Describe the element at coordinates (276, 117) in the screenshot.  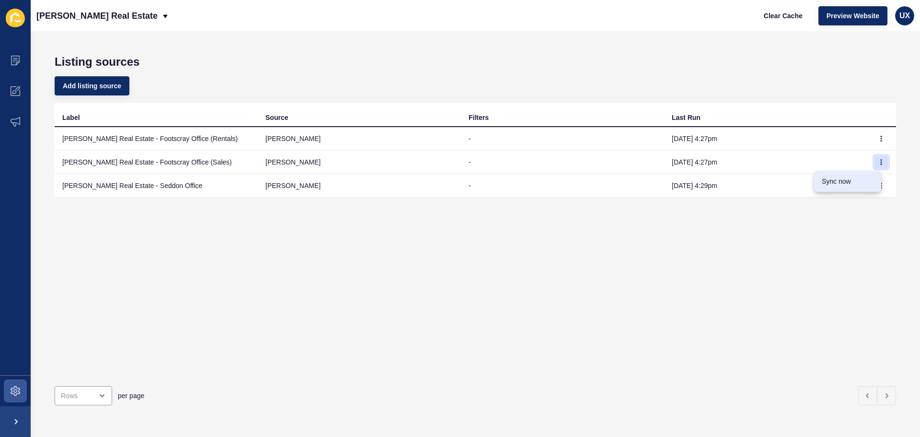
I see `div: Source` at that location.